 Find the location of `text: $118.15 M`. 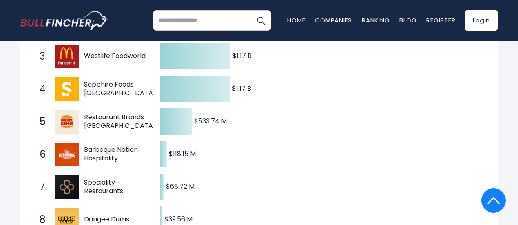

text: $118.15 M is located at coordinates (182, 153).